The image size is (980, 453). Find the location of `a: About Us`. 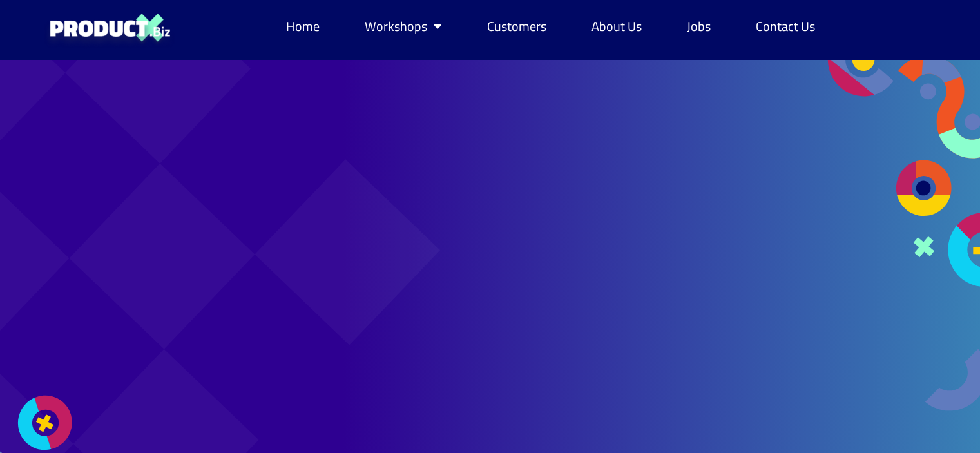

a: About Us is located at coordinates (617, 26).